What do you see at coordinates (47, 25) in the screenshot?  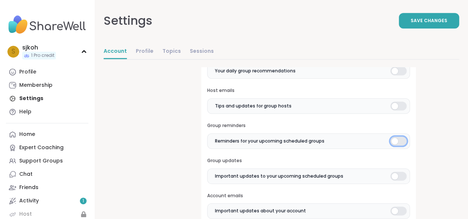 I see `img: ShareWell Nav Logo` at bounding box center [47, 25].